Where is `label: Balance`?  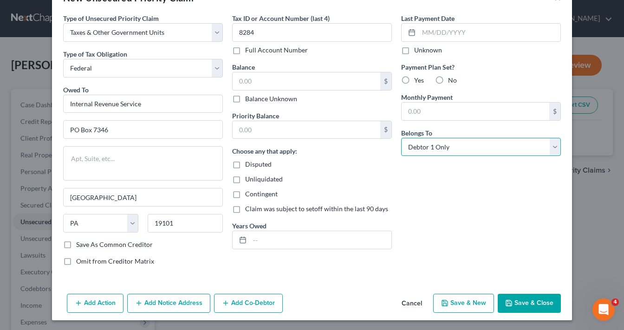
label: Balance is located at coordinates (243, 67).